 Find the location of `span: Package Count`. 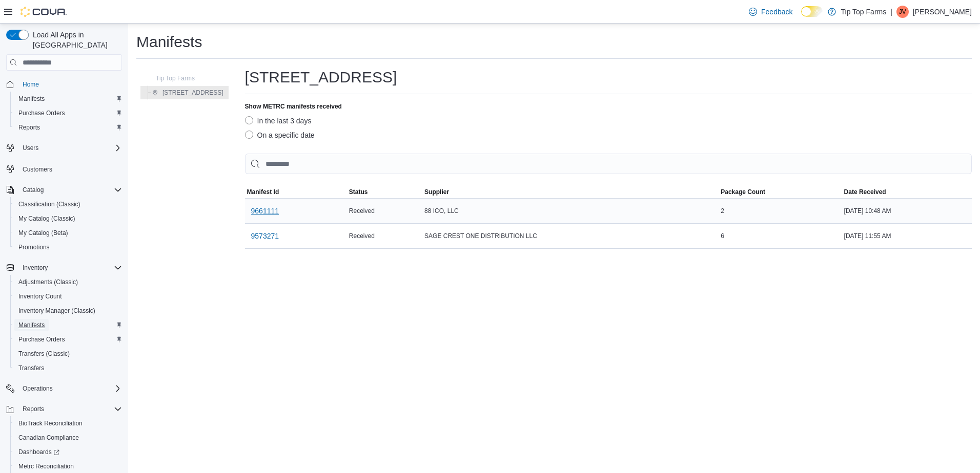

span: Package Count is located at coordinates (743, 192).